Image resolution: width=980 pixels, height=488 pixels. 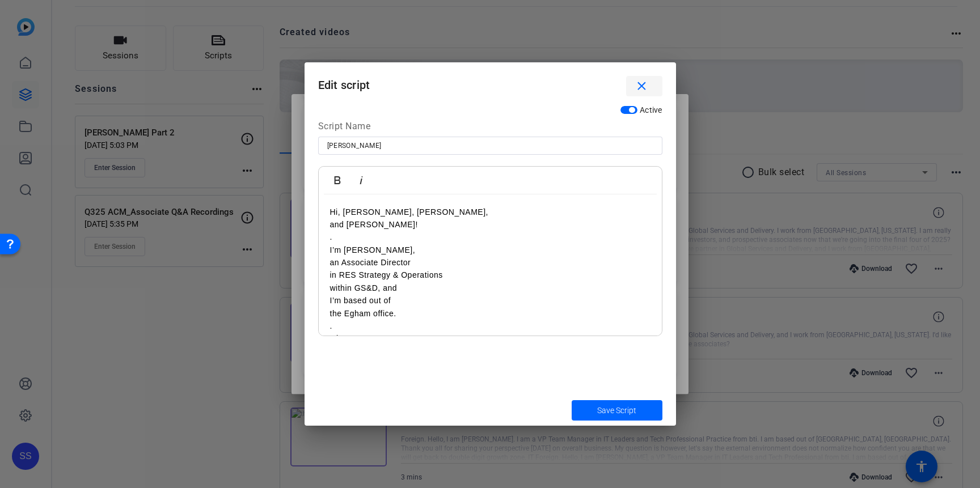 I want to click on span: Active, so click(x=652, y=110).